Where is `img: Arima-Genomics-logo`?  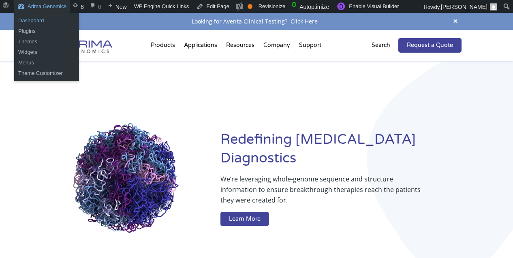
img: Arima-Genomics-logo is located at coordinates (82, 45).